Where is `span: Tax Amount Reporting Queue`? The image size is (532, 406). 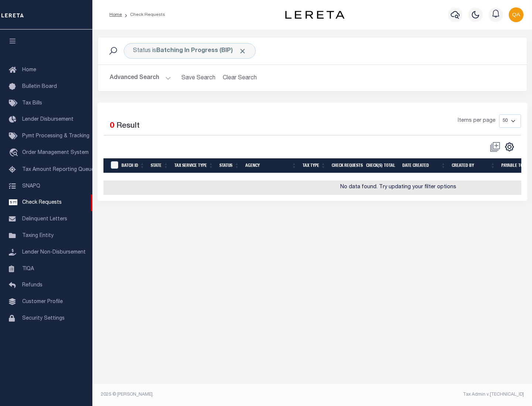 span: Tax Amount Reporting Queue is located at coordinates (58, 170).